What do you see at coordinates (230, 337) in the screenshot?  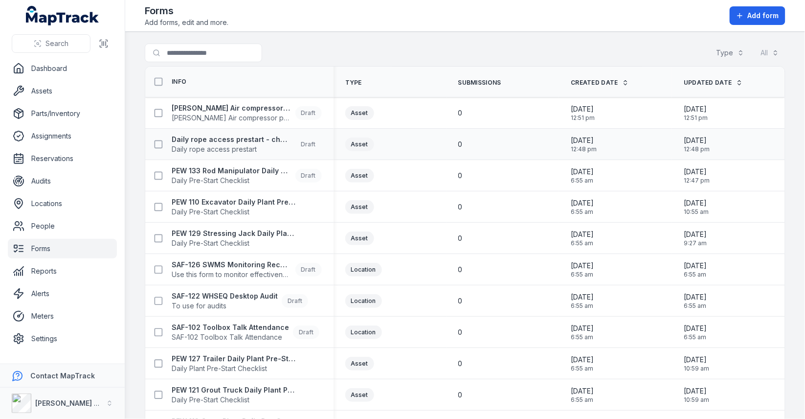 I see `span: SAF-102 Toolbox Talk Attendance` at bounding box center [230, 337].